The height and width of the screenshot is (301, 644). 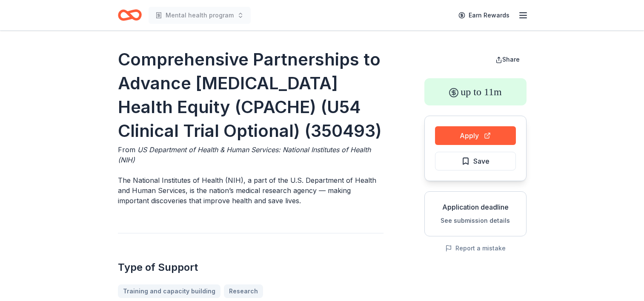 I want to click on button: See submission details, so click(x=475, y=221).